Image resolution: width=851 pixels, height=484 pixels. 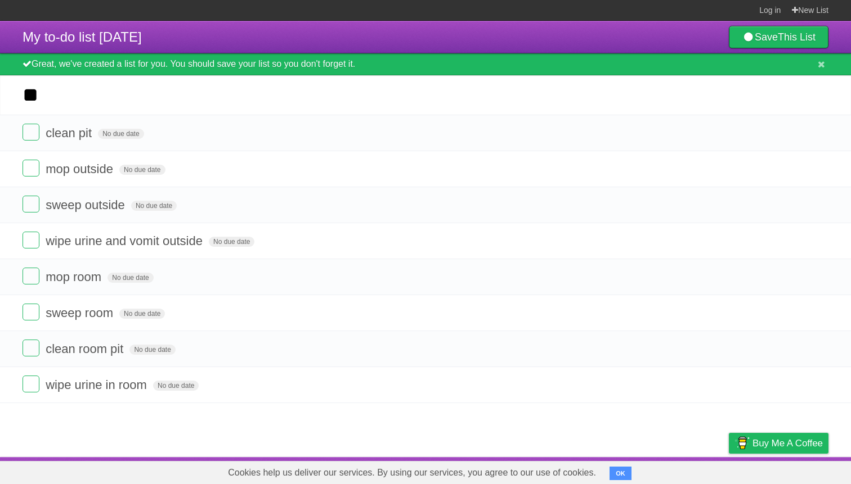 I want to click on span: wipe urine and vomit outside, so click(x=125, y=241).